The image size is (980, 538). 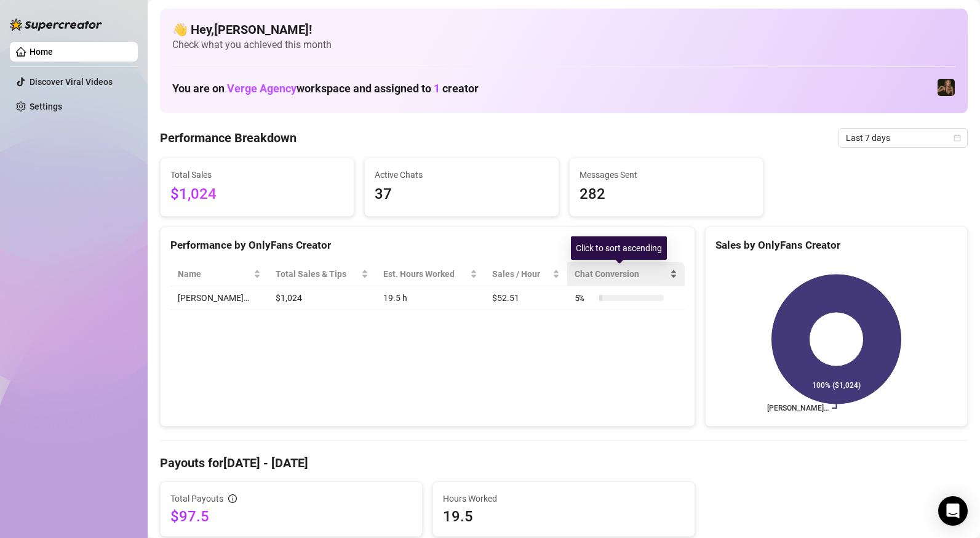 What do you see at coordinates (232, 498) in the screenshot?
I see `span: info-circle` at bounding box center [232, 498].